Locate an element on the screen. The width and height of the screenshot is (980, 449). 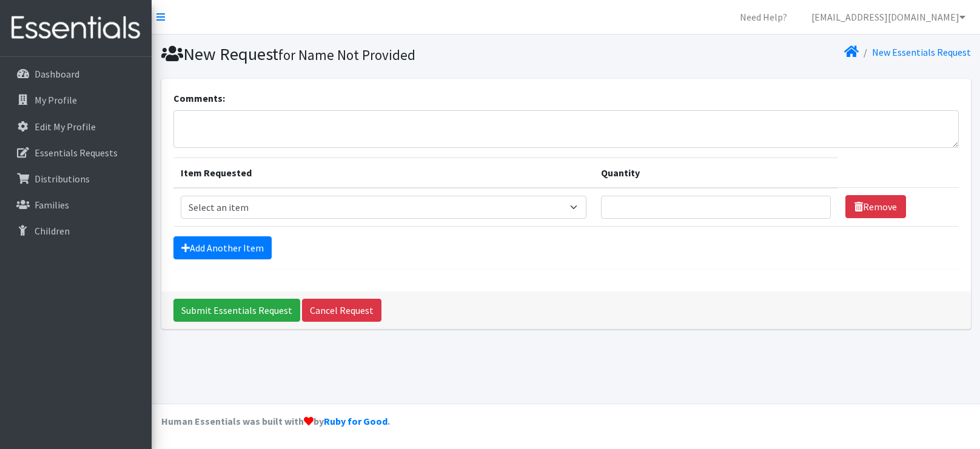
a: Remove is located at coordinates (876, 207).